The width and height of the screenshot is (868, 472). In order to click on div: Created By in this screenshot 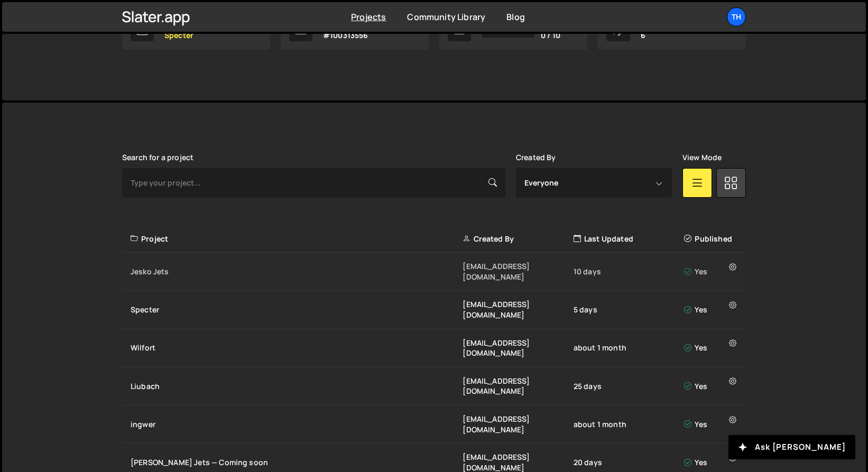, I will do `click(518, 239)`.